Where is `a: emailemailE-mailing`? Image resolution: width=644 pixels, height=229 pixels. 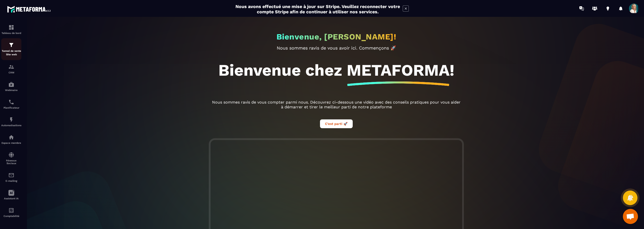
a: emailemailE-mailing is located at coordinates (11, 178).